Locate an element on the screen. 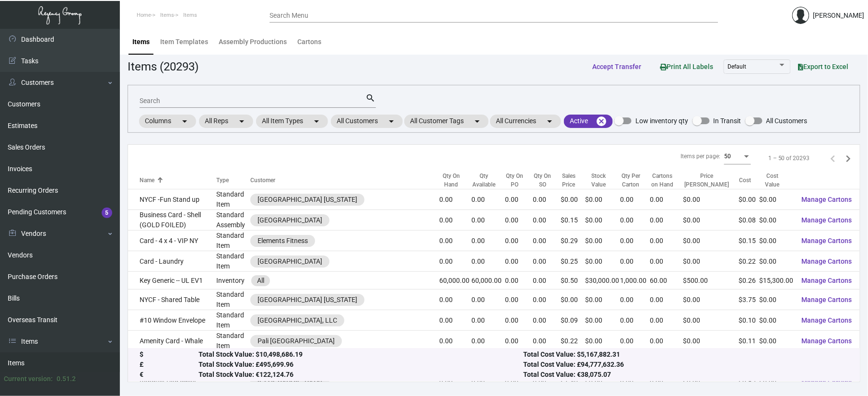 The image size is (868, 396). img: admin@bootstrapmaster.com is located at coordinates (801, 15).